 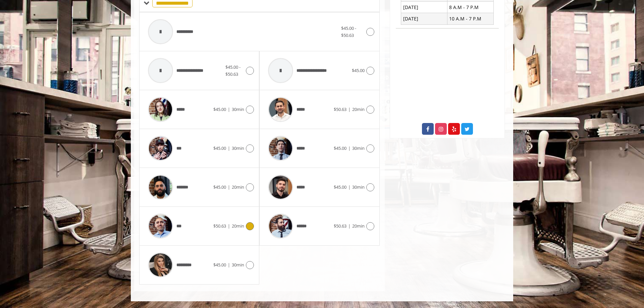 What do you see at coordinates (470, 19) in the screenshot?
I see `td: 10 A.M - 7 P.M` at bounding box center [470, 19].